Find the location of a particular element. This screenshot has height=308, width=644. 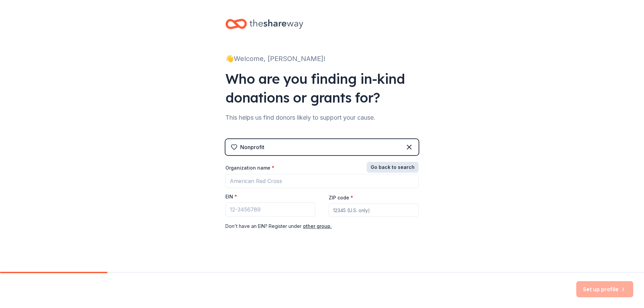

button: Go back to search is located at coordinates (392, 167).